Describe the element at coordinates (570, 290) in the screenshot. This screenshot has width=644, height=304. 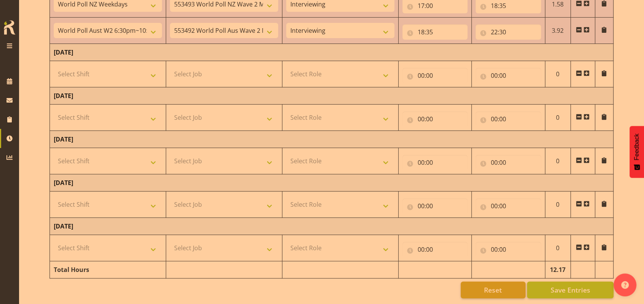
I see `button: Save Entries` at that location.